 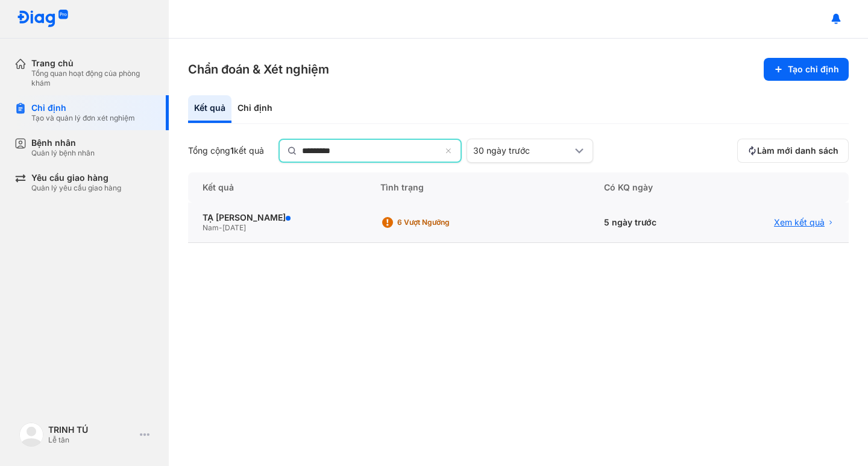 What do you see at coordinates (63, 143) in the screenshot?
I see `div: Bệnh nhân` at bounding box center [63, 143].